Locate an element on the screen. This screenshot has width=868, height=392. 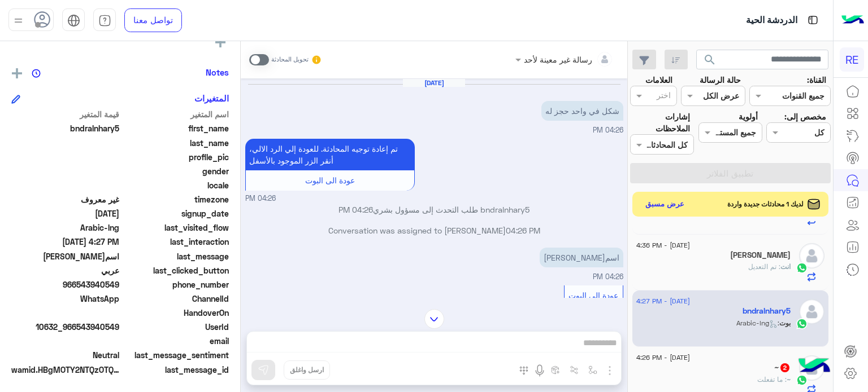
span: last_message_id is located at coordinates (177, 369).